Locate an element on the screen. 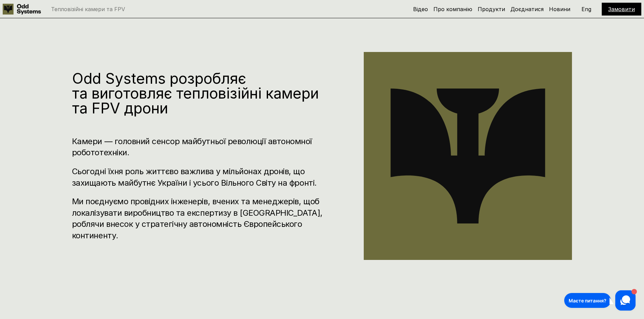 The height and width of the screenshot is (319, 644). h3: Ми поєднуємо провідних інженерів, вчених та менеджерів, щоб локалізувати виробництво та експертиз... is located at coordinates (197, 218).